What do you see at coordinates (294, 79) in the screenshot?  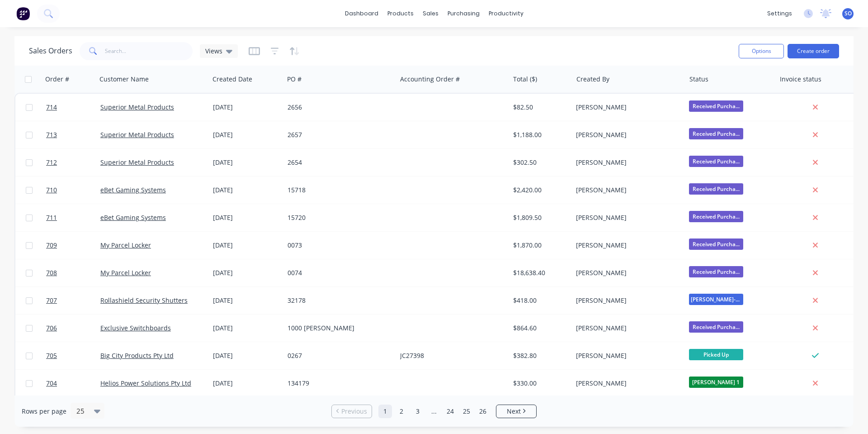 I see `div: PO #` at bounding box center [294, 79].